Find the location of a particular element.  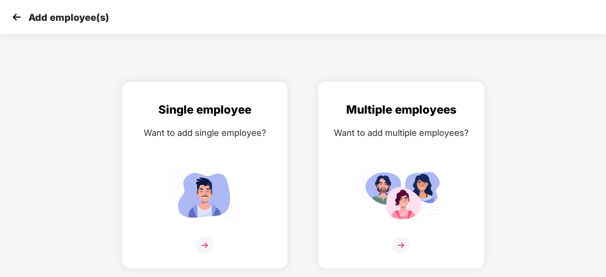

div: Want to add multiple employees? is located at coordinates (401, 133).